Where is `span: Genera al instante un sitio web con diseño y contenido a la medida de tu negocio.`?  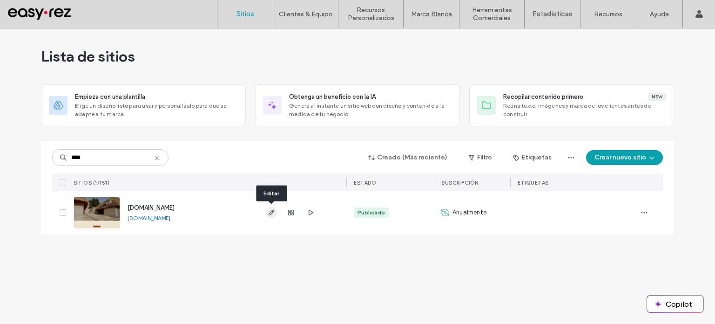
span: Genera al instante un sitio web con diseño y contenido a la medida de tu negocio. is located at coordinates (371, 110).